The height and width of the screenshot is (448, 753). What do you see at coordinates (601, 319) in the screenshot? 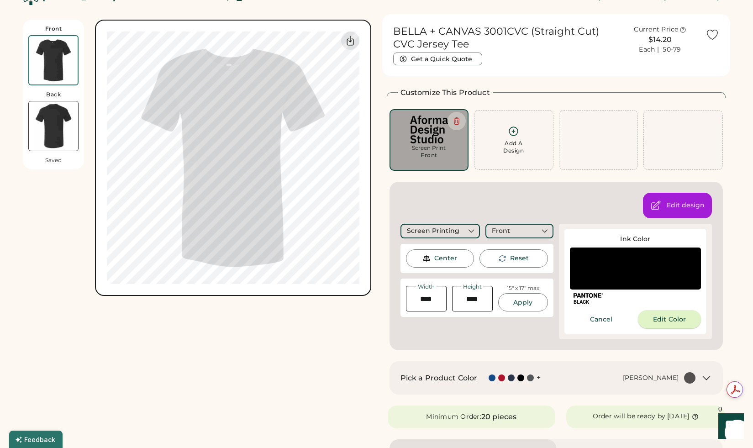
I see `button: Cancel` at bounding box center [601, 319].